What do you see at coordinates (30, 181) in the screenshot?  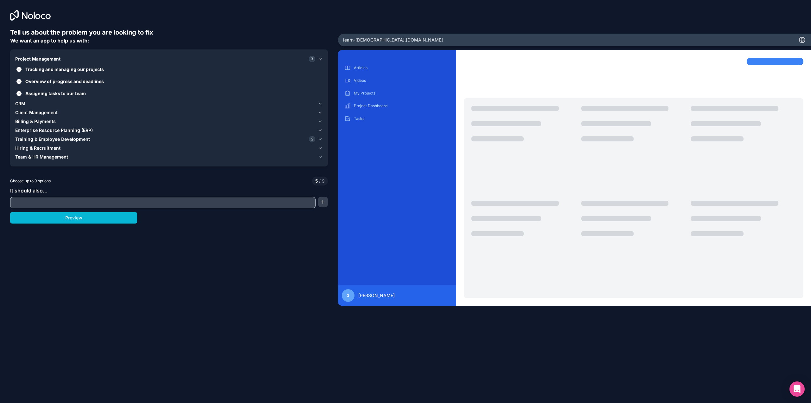 I see `span: Choose up to 9 options` at bounding box center [30, 181].